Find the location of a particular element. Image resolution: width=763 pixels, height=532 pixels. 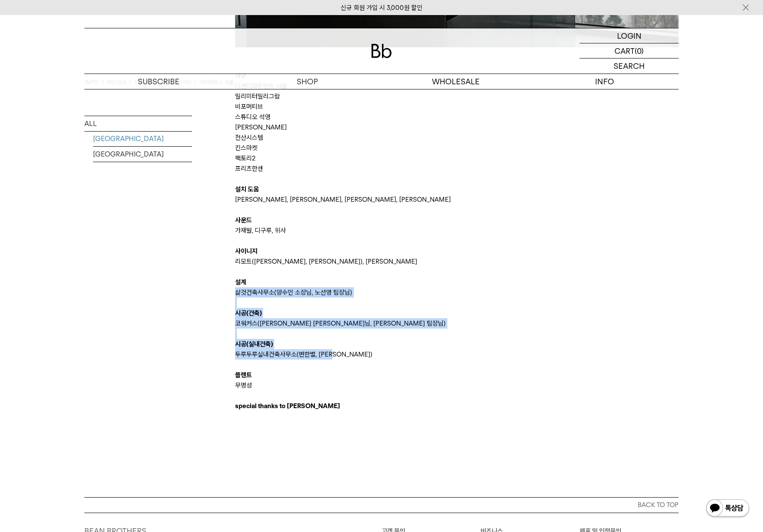

a: LOGIN is located at coordinates (629, 36).